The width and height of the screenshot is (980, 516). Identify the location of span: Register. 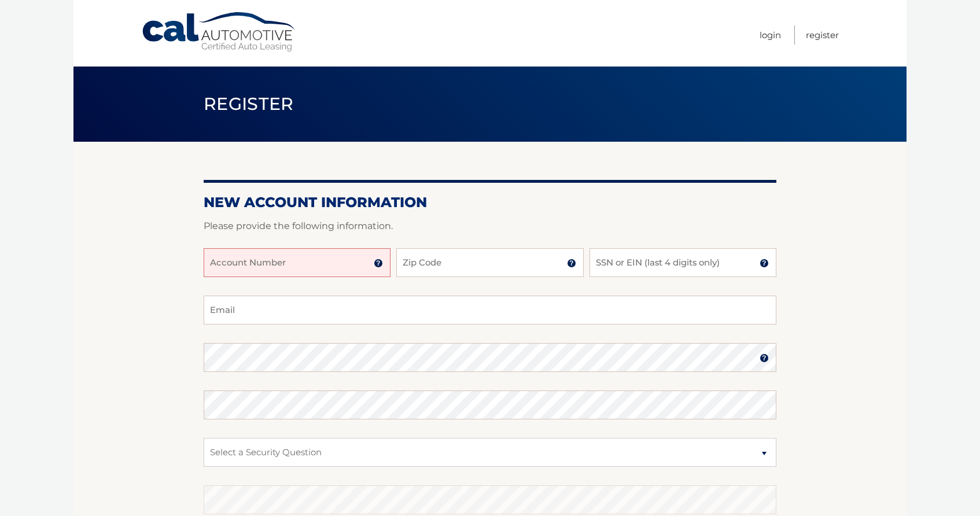
(249, 104).